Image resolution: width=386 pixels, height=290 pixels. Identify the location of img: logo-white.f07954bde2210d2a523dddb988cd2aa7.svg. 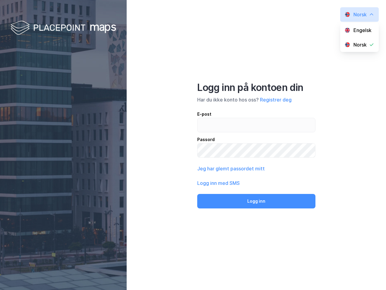
(63, 28).